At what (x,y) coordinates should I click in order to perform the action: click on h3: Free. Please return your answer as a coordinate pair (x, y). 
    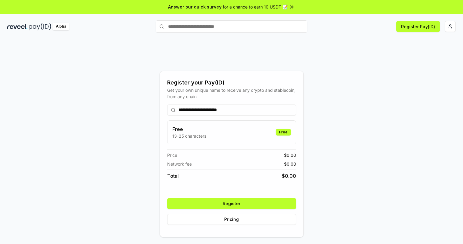
    Looking at the image, I should click on (189, 129).